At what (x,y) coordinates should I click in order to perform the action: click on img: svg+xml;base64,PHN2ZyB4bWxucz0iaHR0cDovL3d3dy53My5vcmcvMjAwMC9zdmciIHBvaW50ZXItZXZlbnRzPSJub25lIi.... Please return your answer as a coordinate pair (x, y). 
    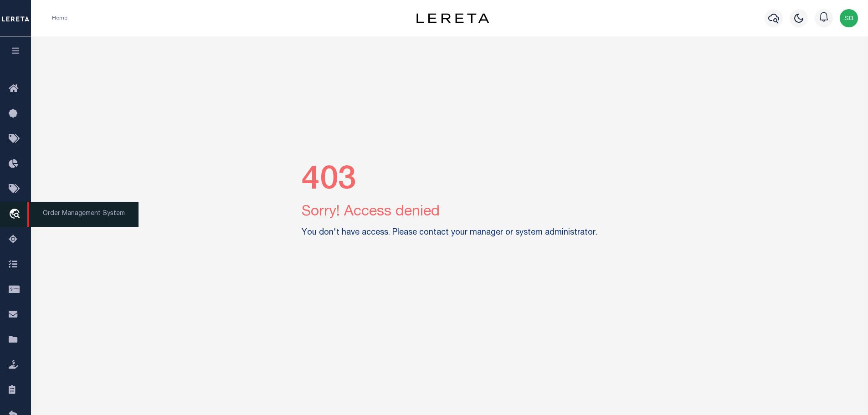
    Looking at the image, I should click on (849, 18).